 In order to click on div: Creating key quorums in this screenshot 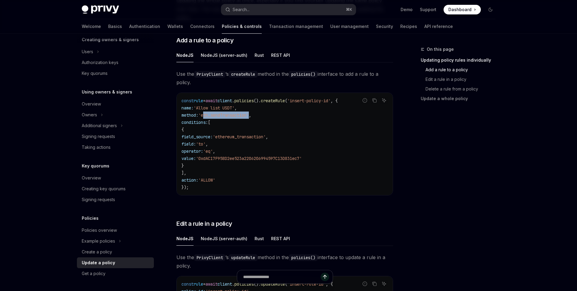, I will do `click(104, 189)`.